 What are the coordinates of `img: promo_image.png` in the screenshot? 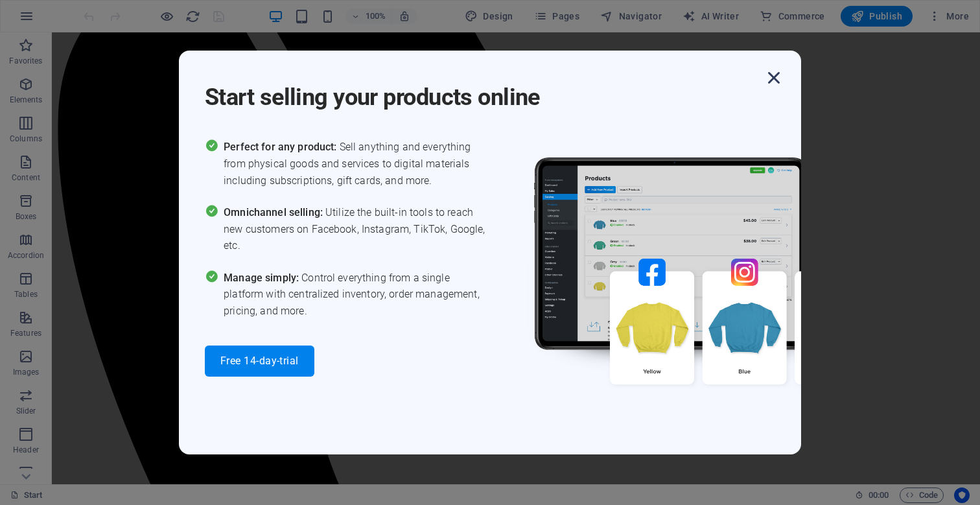 It's located at (707, 280).